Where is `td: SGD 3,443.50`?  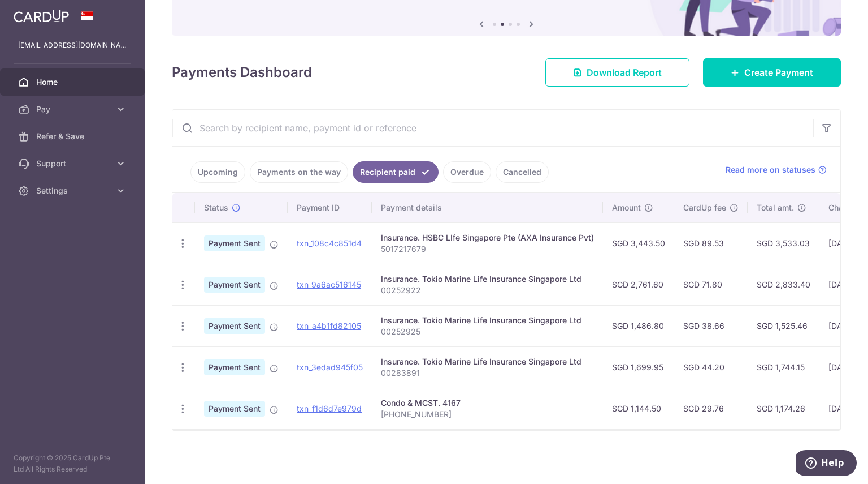
td: SGD 3,443.50 is located at coordinates (639, 243).